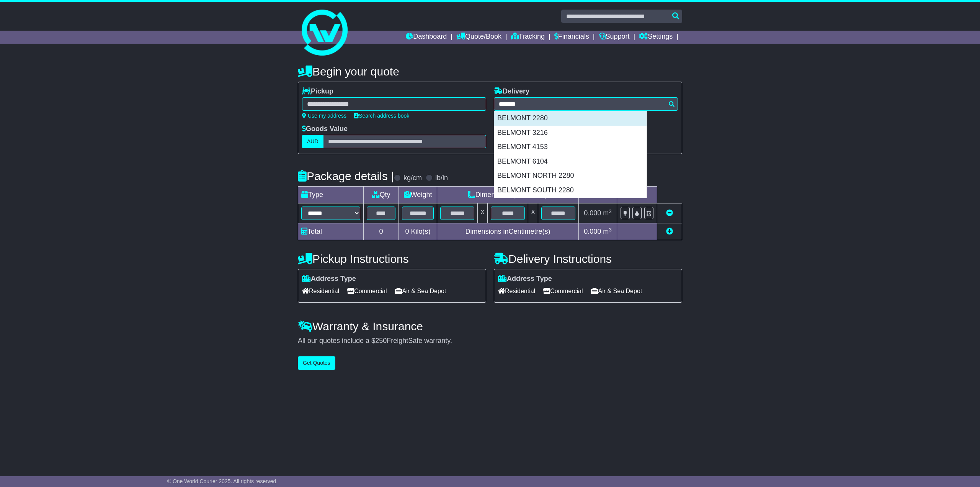 This screenshot has width=980, height=487. Describe the element at coordinates (317, 363) in the screenshot. I see `button: Get Quotes` at that location.